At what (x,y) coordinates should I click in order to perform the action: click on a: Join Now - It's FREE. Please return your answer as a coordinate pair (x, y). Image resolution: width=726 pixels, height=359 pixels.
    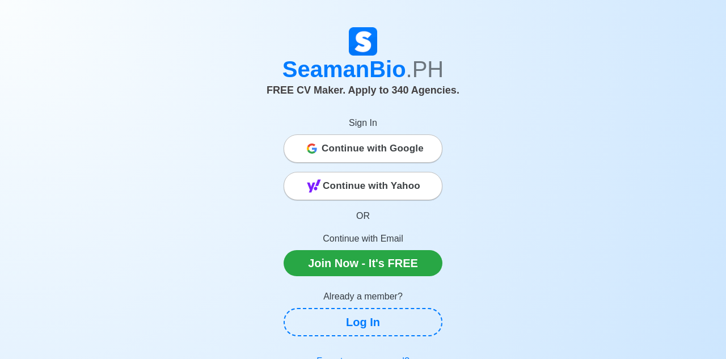
    Looking at the image, I should click on (363, 263).